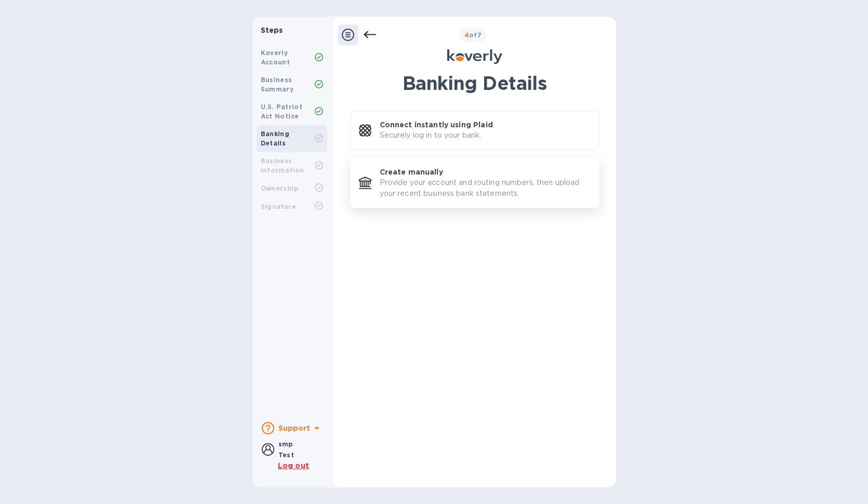 The height and width of the screenshot is (504, 868). I want to click on b: Business Summary, so click(277, 84).